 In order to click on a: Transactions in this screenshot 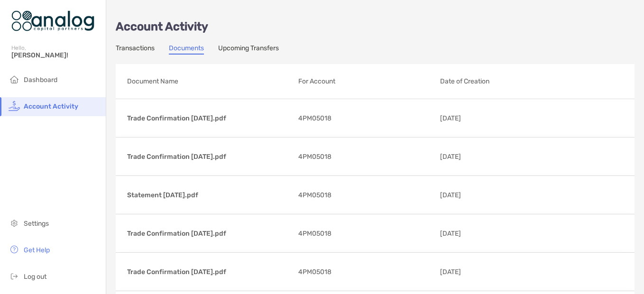, I will do `click(135, 50)`.